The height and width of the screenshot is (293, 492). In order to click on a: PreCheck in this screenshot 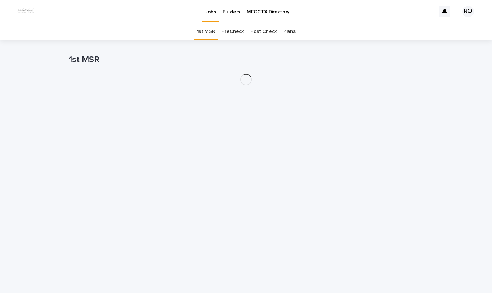, I will do `click(233, 31)`.